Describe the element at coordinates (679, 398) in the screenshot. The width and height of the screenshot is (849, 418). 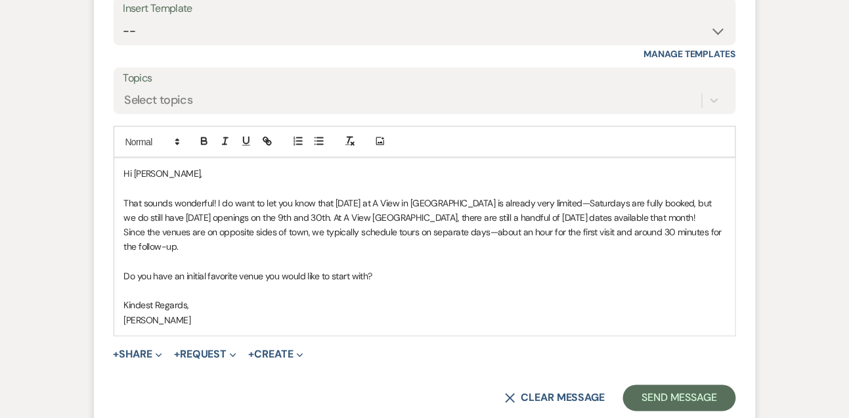
I see `button: Send Message` at that location.